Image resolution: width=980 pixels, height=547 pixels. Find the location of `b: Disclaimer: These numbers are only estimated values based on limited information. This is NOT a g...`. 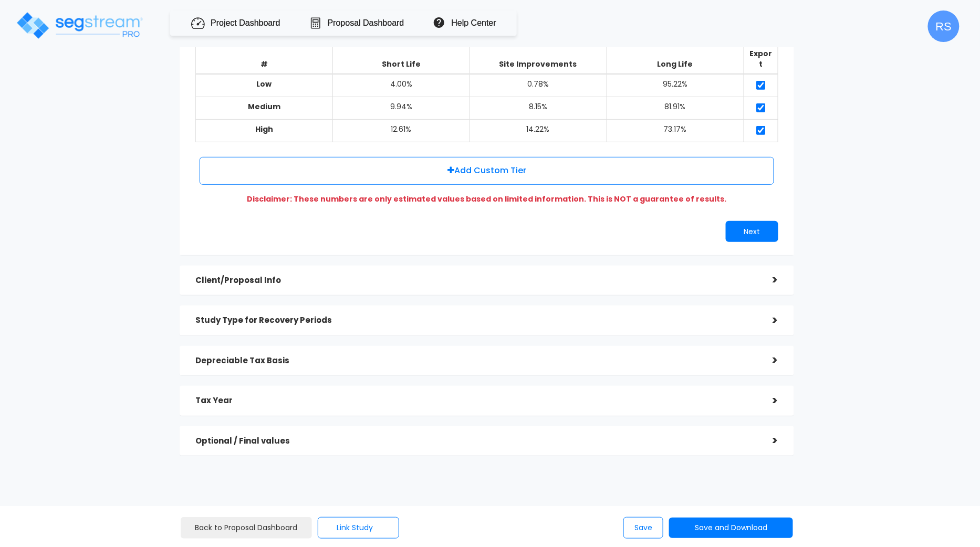

b: Disclaimer: These numbers are only estimated values based on limited information. This is NOT a g... is located at coordinates (486, 198).